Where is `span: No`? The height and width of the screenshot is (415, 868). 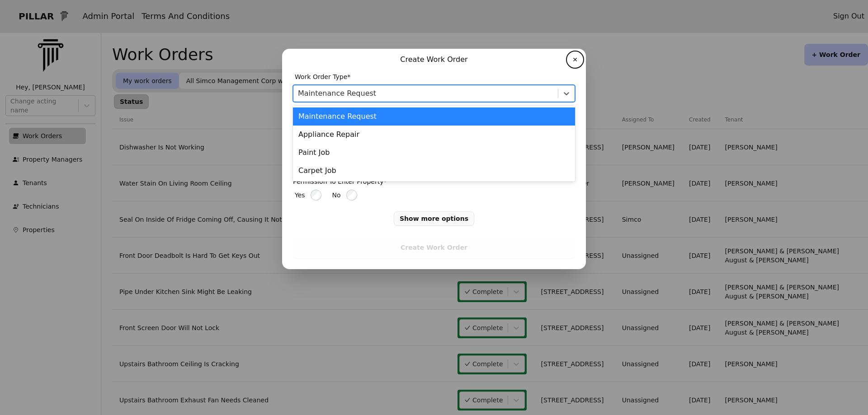
span: No is located at coordinates (336, 195).